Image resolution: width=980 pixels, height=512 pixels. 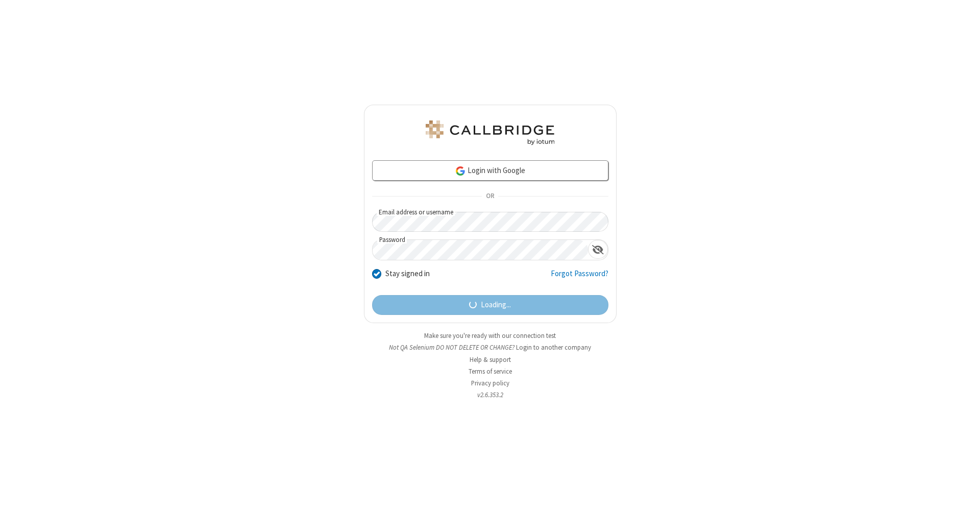 I want to click on a: Terms of service, so click(x=490, y=372).